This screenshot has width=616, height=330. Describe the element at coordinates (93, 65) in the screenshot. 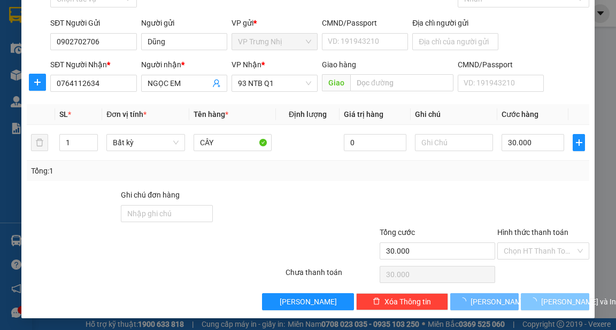

I see `div: SĐT Người Nhận` at that location.